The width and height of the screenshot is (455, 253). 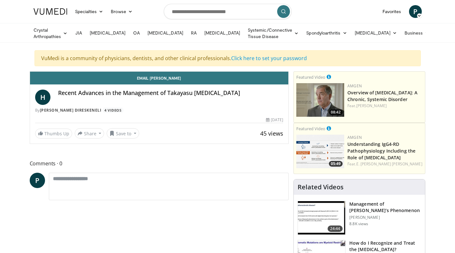 I want to click on div: By, so click(x=159, y=110).